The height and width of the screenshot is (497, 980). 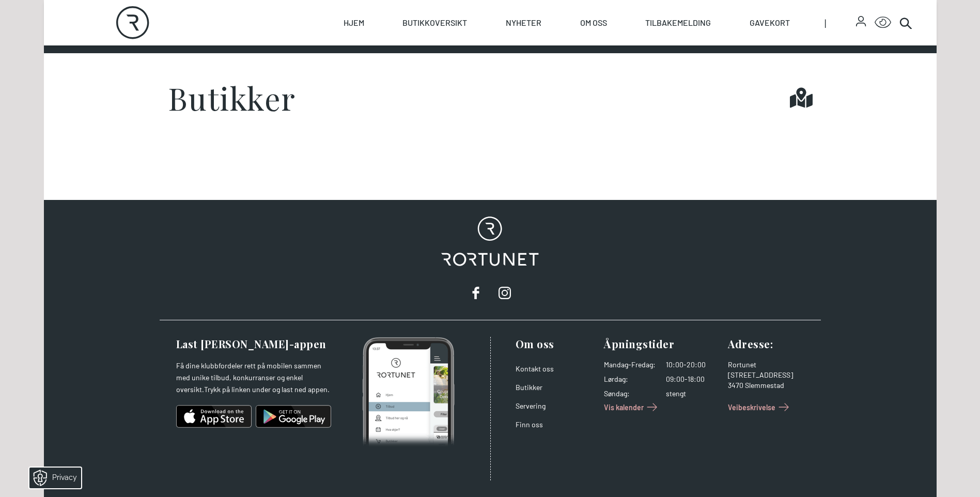 I want to click on dt: Lørdag :, so click(x=629, y=379).